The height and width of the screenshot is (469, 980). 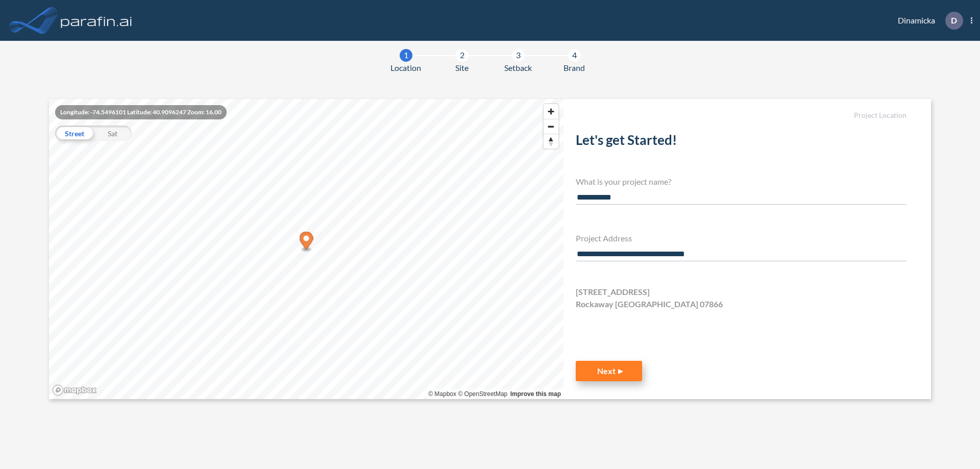 I want to click on a: OpenStreetMap, so click(x=482, y=394).